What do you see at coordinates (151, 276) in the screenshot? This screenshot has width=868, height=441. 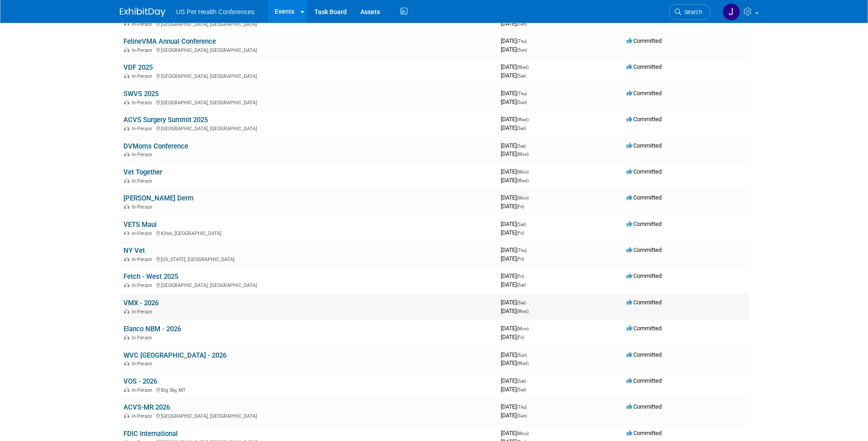 I see `a: Fetch - West 2025` at bounding box center [151, 276].